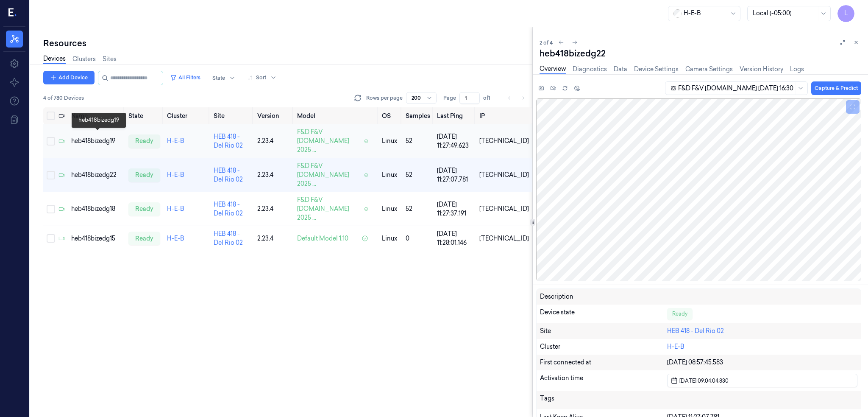 The image size is (868, 417). Describe the element at coordinates (232, 116) in the screenshot. I see `th: Site` at that location.